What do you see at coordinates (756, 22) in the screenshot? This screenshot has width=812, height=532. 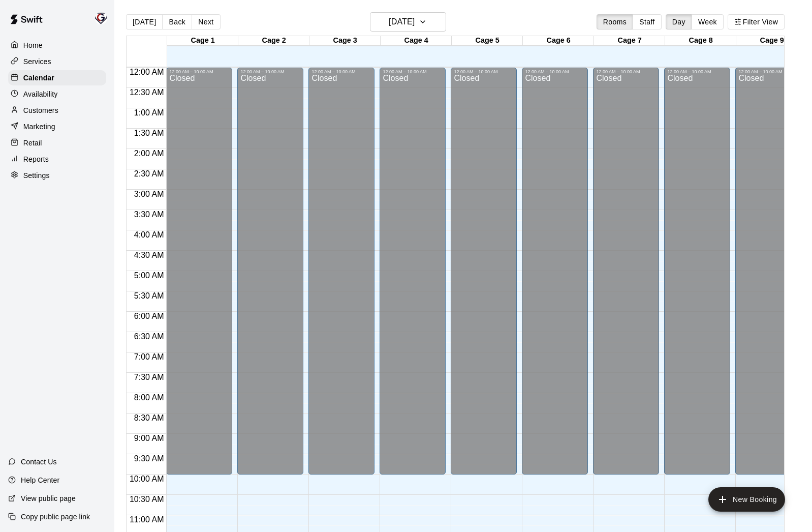 I see `button: Filter View` at bounding box center [756, 22].